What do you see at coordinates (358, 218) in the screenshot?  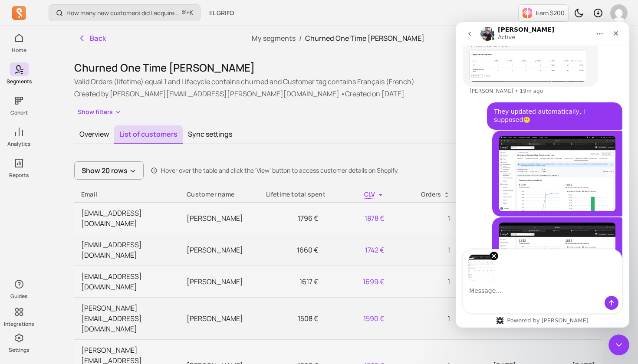 I see `td: 1878 €` at bounding box center [358, 218].